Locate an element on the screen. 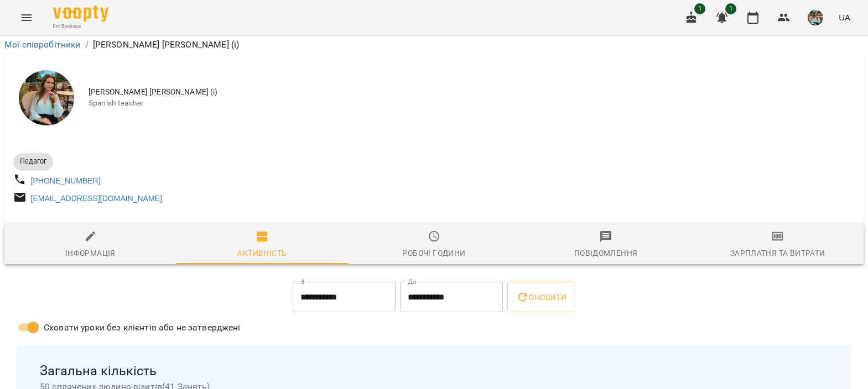 The height and width of the screenshot is (389, 868). span: Spanish teacher is located at coordinates (471, 103).